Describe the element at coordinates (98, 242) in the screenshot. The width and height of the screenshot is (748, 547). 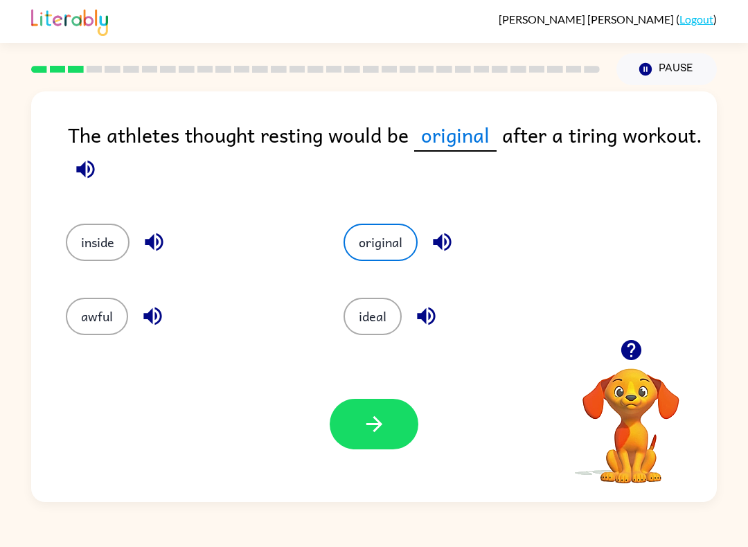
I see `button: inside` at that location.